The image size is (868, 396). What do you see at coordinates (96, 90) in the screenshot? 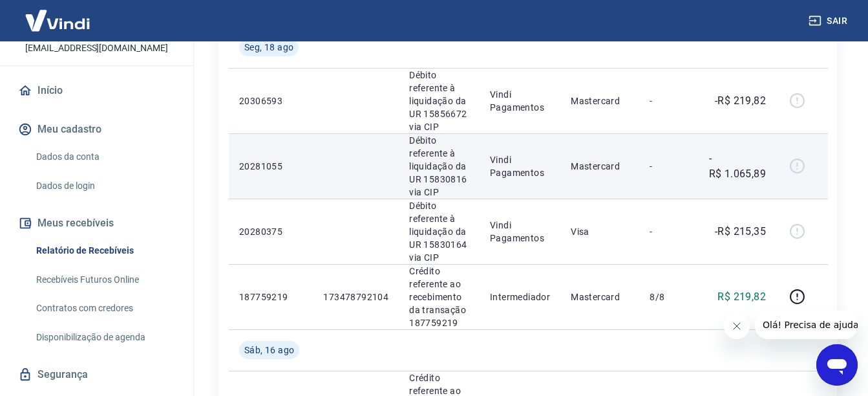
I see `a: Início` at bounding box center [96, 90].